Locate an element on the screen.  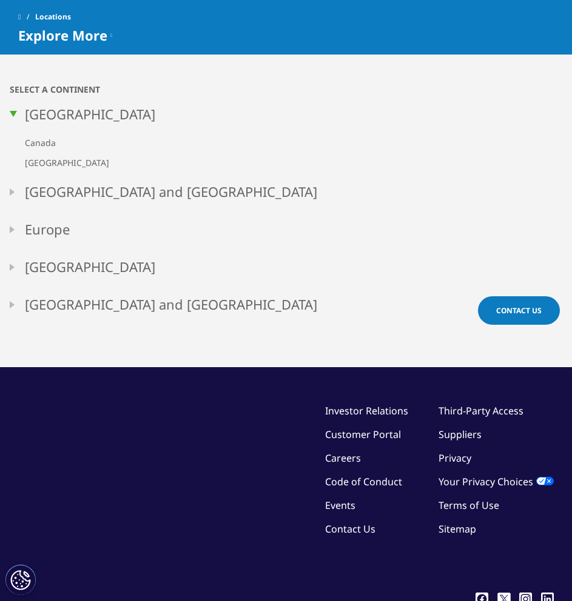
a: Privacy is located at coordinates (455, 458).